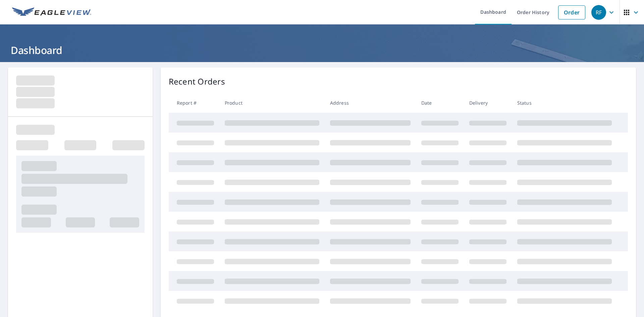 The width and height of the screenshot is (644, 317). Describe the element at coordinates (197, 82) in the screenshot. I see `p: Recent Orders` at that location.